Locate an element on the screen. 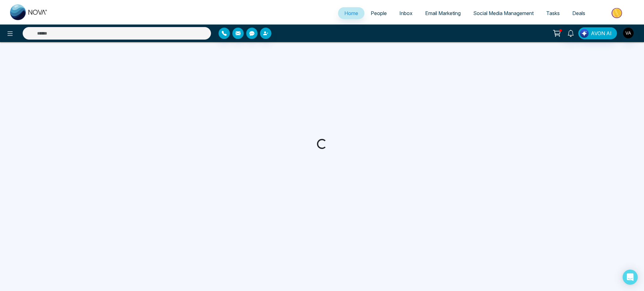 The height and width of the screenshot is (291, 644). span: Email Marketing is located at coordinates (443, 13).